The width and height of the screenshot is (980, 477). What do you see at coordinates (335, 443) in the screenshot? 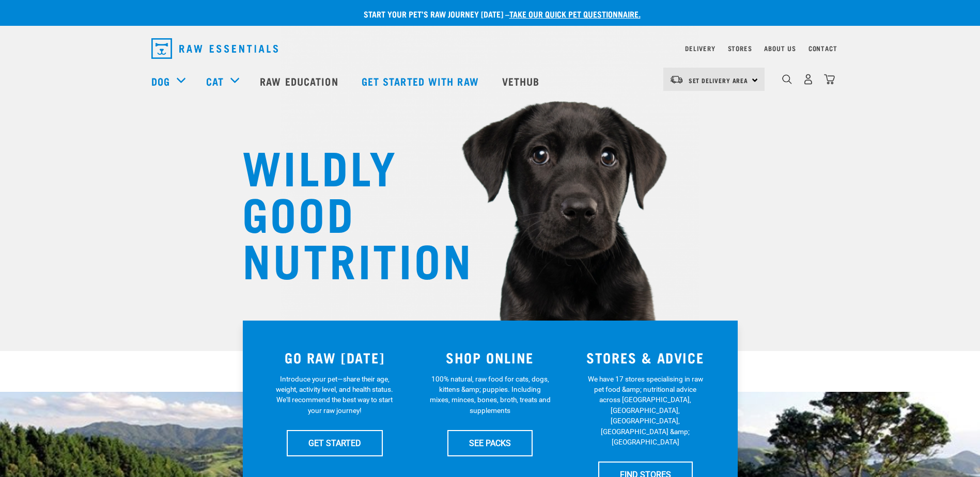
I see `a: GET STARTED` at bounding box center [335, 443].